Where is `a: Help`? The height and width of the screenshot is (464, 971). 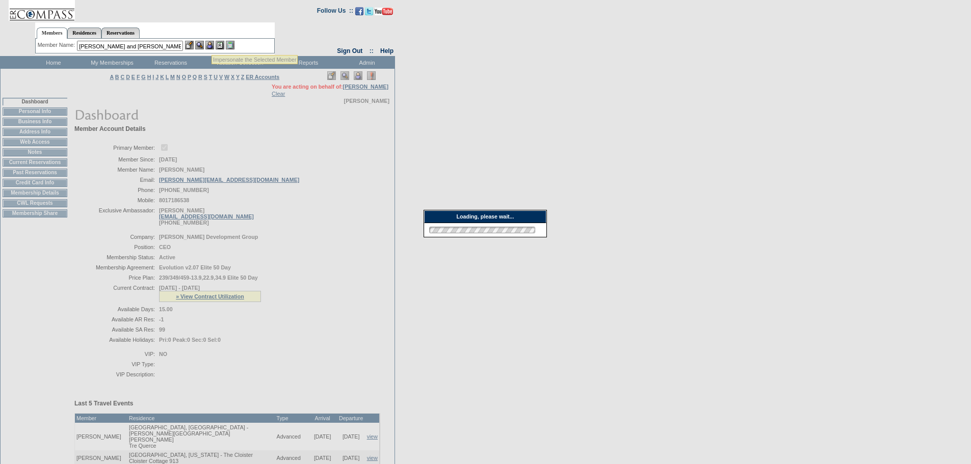
a: Help is located at coordinates (387, 51).